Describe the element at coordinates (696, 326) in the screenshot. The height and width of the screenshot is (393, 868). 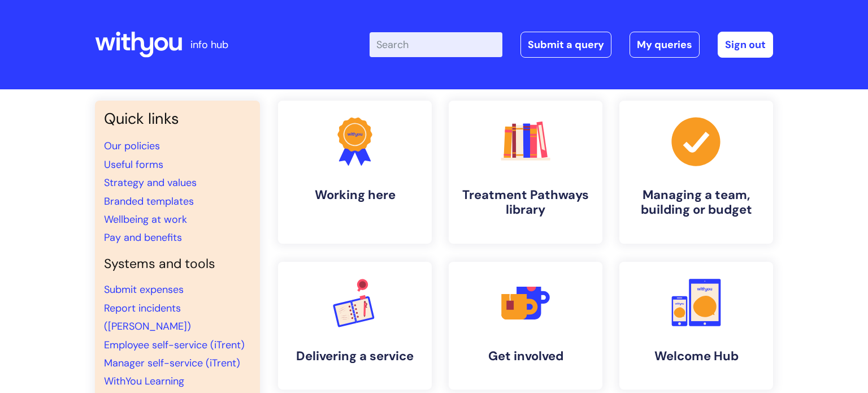
I see `a: Welcome Hub` at that location.